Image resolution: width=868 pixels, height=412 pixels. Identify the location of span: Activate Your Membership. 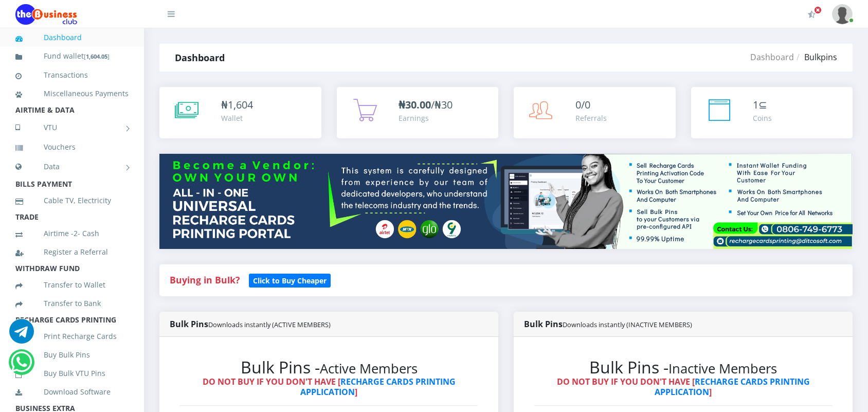
(817, 10).